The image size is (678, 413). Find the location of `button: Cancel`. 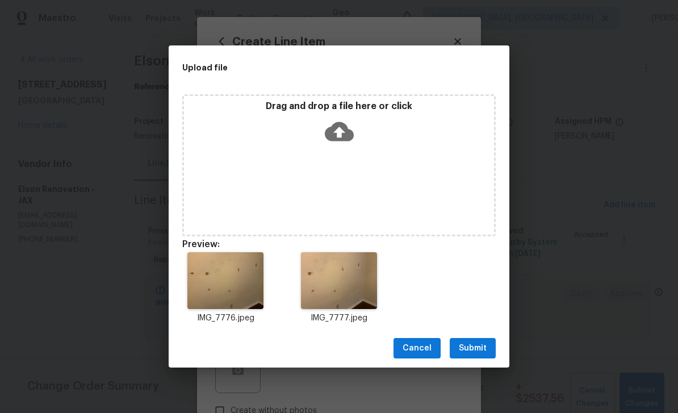

button: Cancel is located at coordinates (417, 348).